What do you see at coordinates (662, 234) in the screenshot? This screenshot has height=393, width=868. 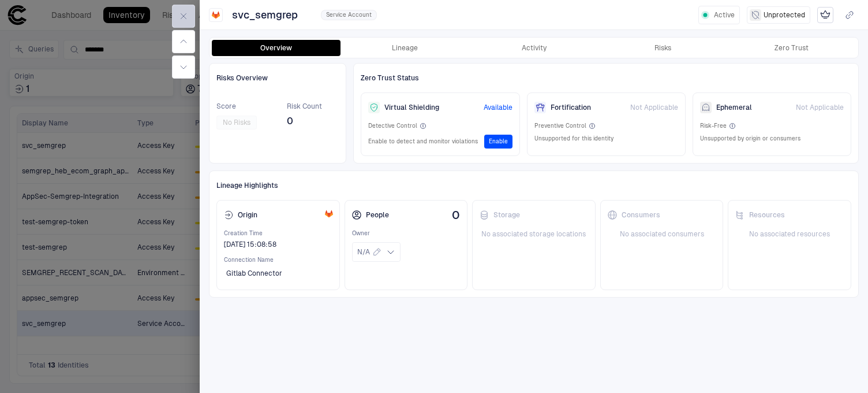 I see `span: No associated consumers` at bounding box center [662, 234].